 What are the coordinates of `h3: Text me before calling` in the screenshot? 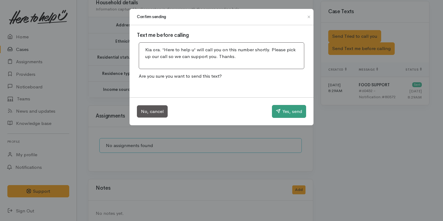 It's located at (221, 35).